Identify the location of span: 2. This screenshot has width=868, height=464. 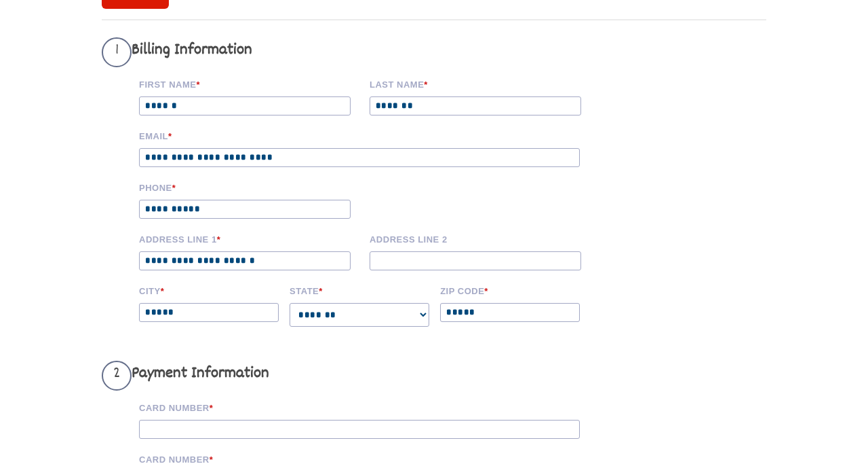
(117, 375).